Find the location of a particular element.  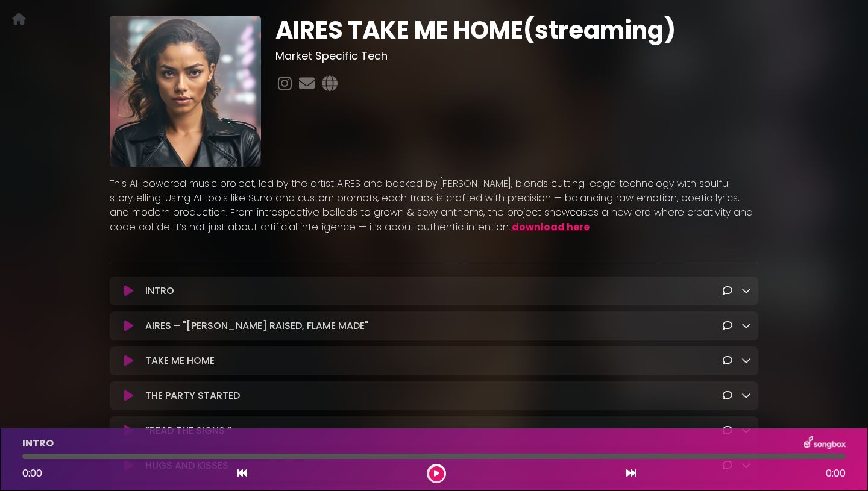

p: THE PARTY STARTED is located at coordinates (192, 396).